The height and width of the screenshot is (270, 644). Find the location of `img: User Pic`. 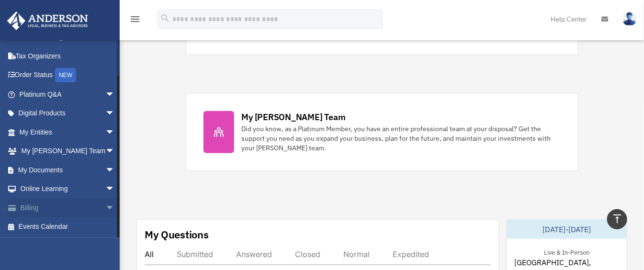

img: User Pic is located at coordinates (629, 19).